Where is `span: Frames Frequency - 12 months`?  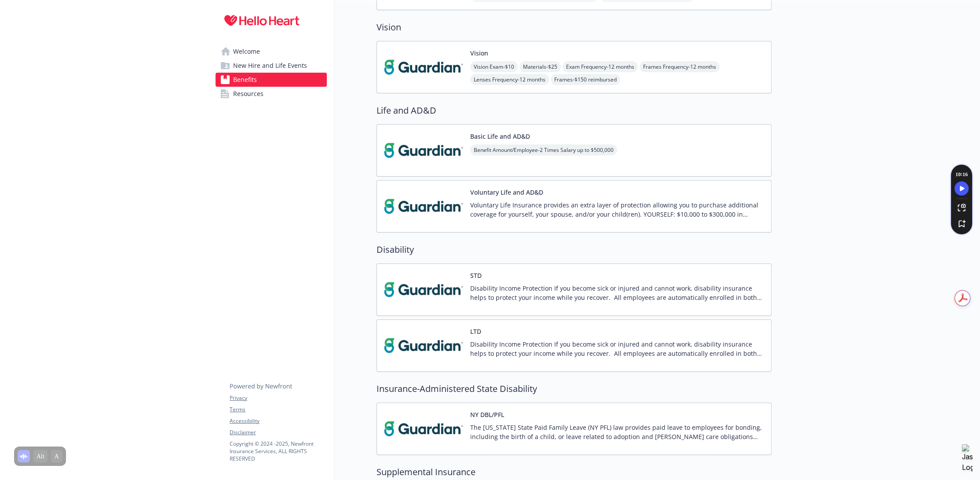
span: Frames Frequency - 12 months is located at coordinates (680, 67).